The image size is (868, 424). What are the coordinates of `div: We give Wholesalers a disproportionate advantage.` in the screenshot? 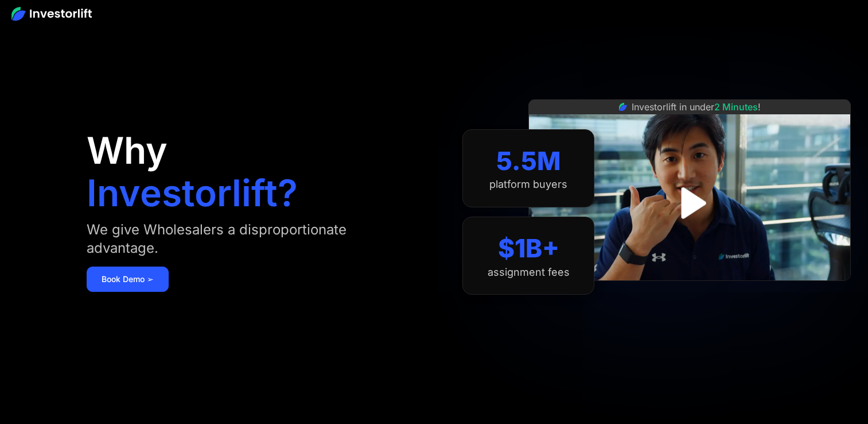 It's located at (243, 239).